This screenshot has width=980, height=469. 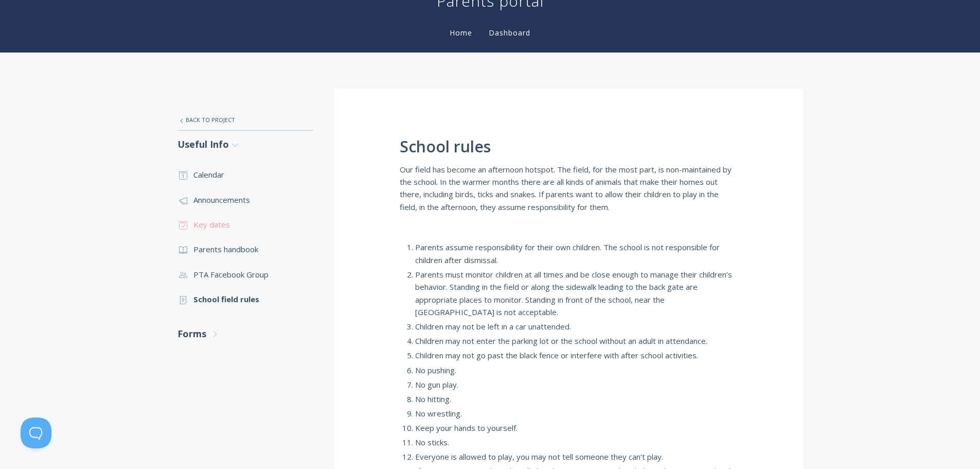 I want to click on li: Parents must monitor children at all times and be close enough to manage their children’s behavio..., so click(x=576, y=294).